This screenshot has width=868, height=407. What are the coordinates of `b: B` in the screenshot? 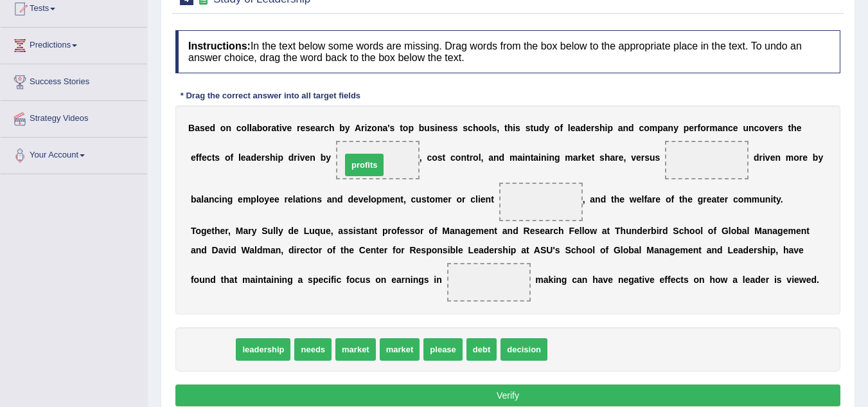 It's located at (191, 128).